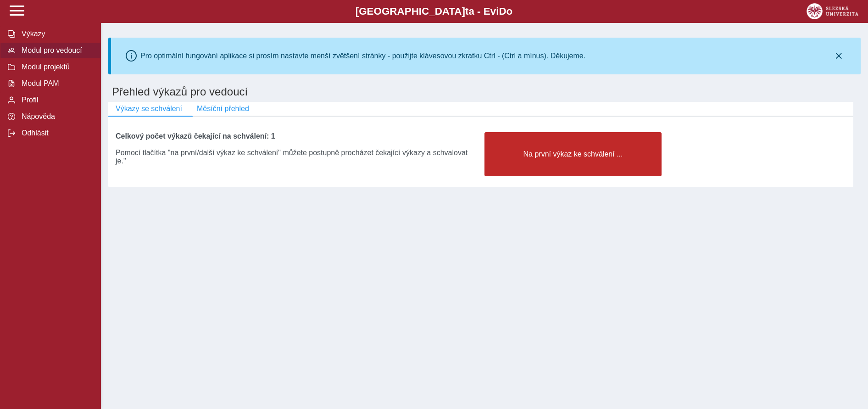 The width and height of the screenshot is (868, 409). Describe the element at coordinates (510, 11) in the screenshot. I see `span: o` at that location.